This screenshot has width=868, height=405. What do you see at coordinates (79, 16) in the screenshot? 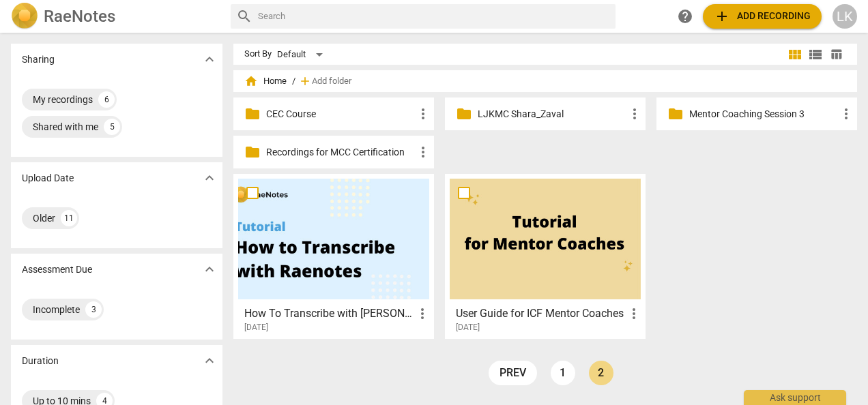
I see `h2: RaeNotes` at bounding box center [79, 16].